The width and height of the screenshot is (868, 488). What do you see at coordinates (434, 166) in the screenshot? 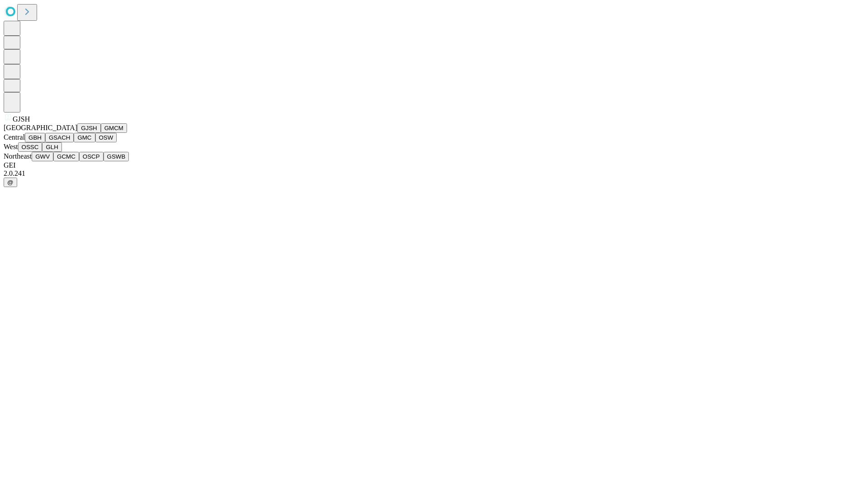
I see `div: GEI` at bounding box center [434, 166].